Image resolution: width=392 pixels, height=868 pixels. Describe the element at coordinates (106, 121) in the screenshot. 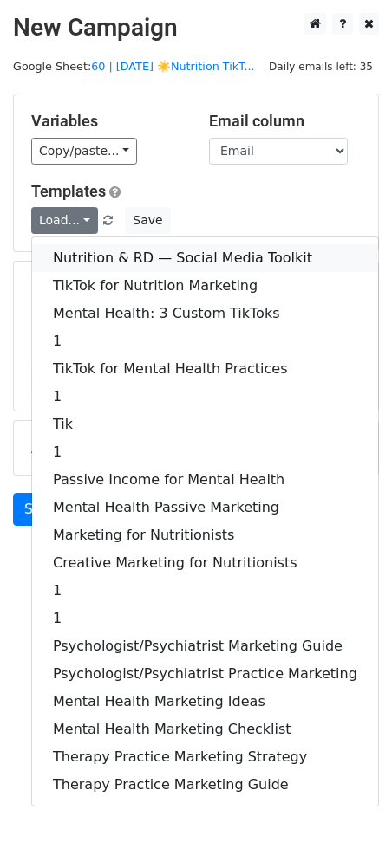

I see `h5: Variables` at that location.